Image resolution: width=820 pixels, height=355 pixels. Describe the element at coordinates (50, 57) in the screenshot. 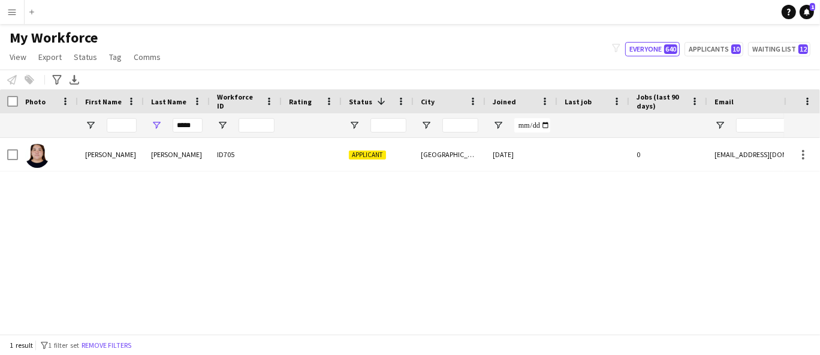

I see `span: Export` at that location.